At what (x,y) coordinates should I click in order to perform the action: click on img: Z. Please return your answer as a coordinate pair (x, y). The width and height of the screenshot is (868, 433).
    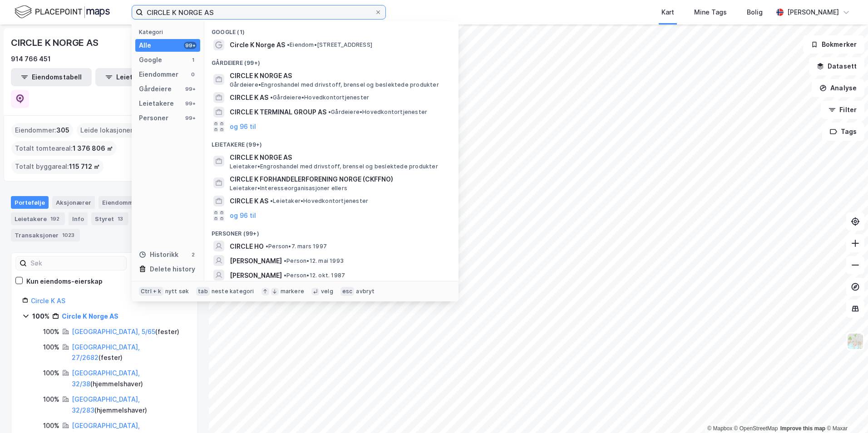
    Looking at the image, I should click on (855, 341).